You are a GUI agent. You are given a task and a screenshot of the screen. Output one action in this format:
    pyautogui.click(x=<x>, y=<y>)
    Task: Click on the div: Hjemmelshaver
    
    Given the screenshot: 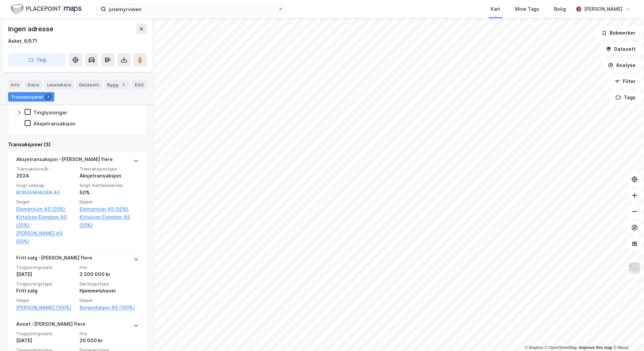 What is the action you would take?
    pyautogui.click(x=109, y=291)
    